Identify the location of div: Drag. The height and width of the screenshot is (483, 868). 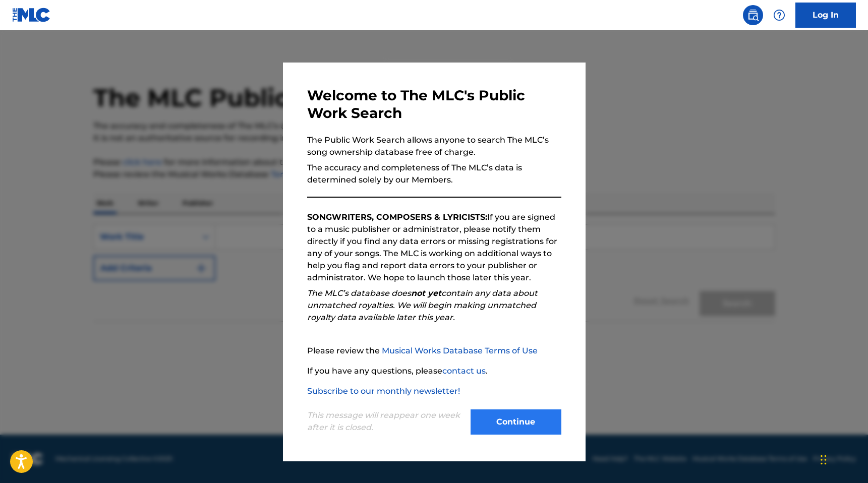
(824, 460).